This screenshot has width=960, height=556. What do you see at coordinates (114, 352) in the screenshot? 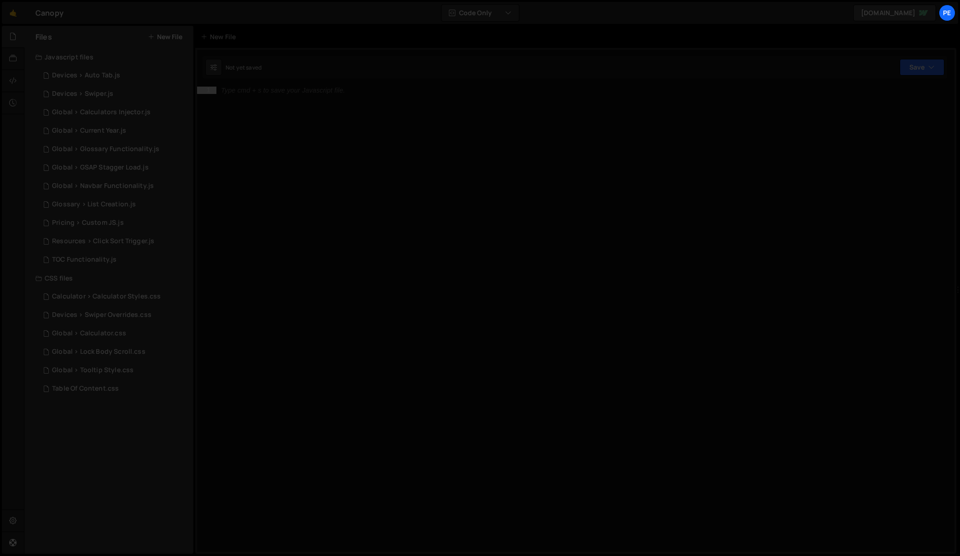
I see `div: 9980/38657.css` at bounding box center [114, 352].